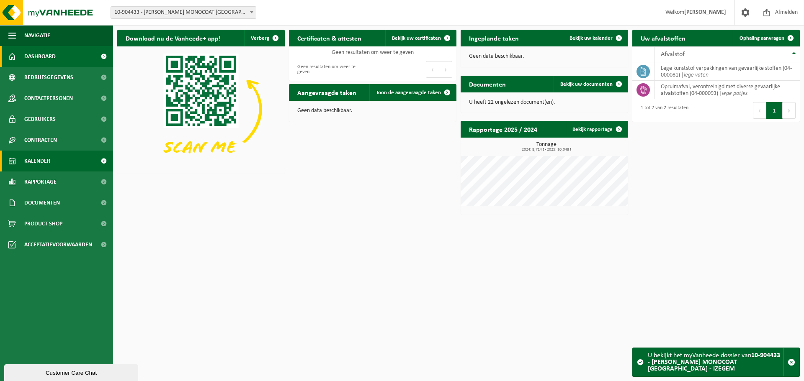 This screenshot has height=381, width=804. What do you see at coordinates (595, 38) in the screenshot?
I see `a: Bekijk uw kalender` at bounding box center [595, 38].